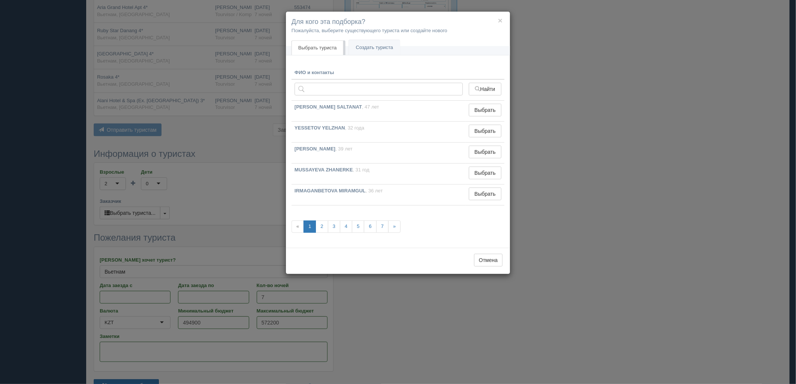 The image size is (796, 384). Describe the element at coordinates (317, 48) in the screenshot. I see `a: Выбрать туриста` at that location.